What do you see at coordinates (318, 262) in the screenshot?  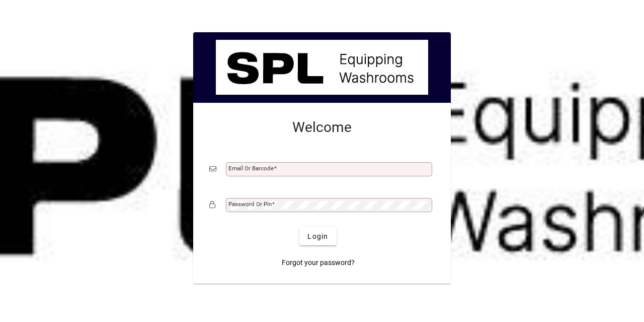 I see `a: Forgot your password?` at bounding box center [318, 262].